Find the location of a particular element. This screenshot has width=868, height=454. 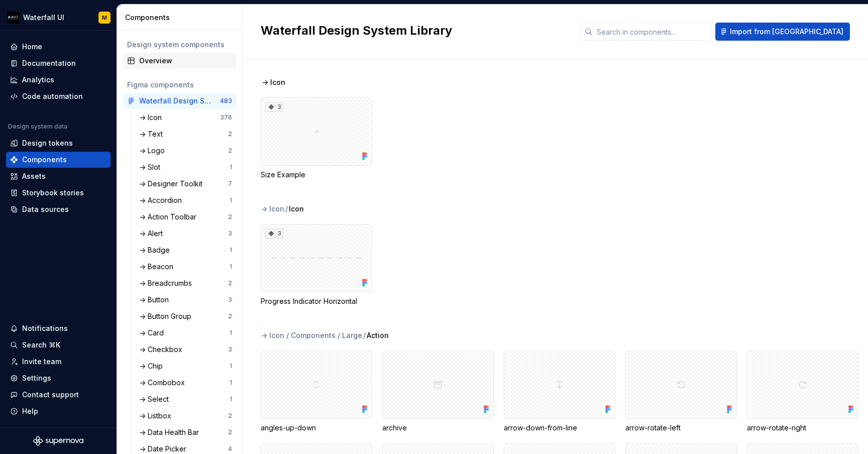

div: Storybook stories is located at coordinates (53, 193).